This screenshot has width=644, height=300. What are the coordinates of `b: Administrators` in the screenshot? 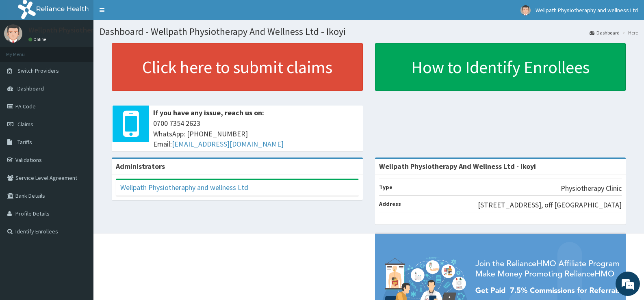 It's located at (140, 166).